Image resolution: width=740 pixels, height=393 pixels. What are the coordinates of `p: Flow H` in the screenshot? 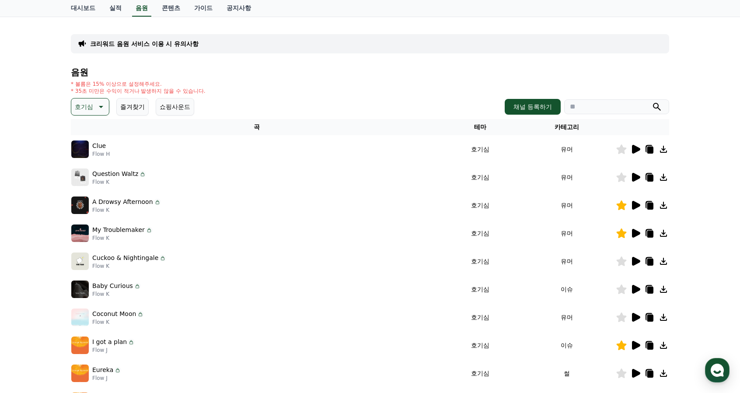 It's located at (101, 154).